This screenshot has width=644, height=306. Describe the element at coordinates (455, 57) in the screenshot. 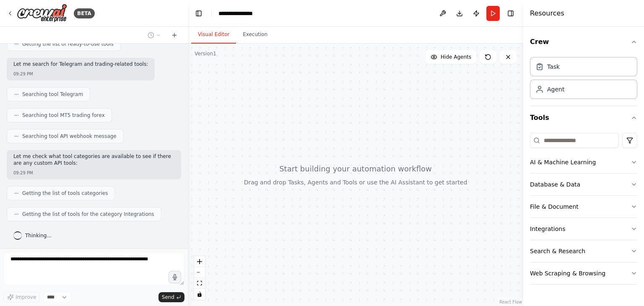

I see `span: Hide Agents` at that location.